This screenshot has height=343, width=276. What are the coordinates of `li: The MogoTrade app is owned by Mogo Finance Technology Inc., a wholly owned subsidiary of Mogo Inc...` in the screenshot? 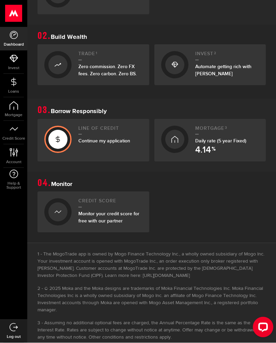 It's located at (152, 265).